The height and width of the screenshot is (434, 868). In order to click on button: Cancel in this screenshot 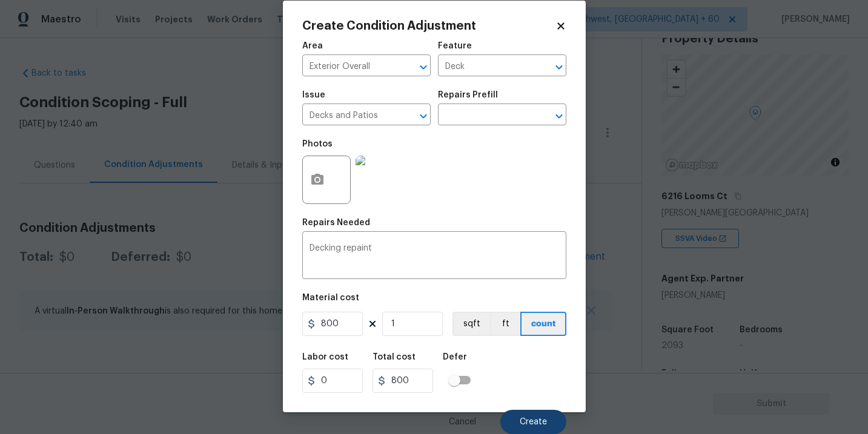, I will do `click(462, 422)`.